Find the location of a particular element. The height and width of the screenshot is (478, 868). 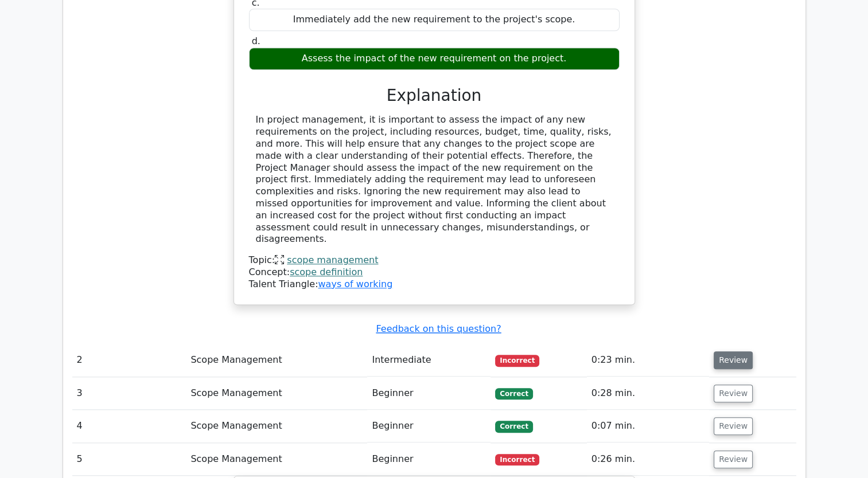

div: Immediately add the new requirement to the project's scope. is located at coordinates (434, 19).